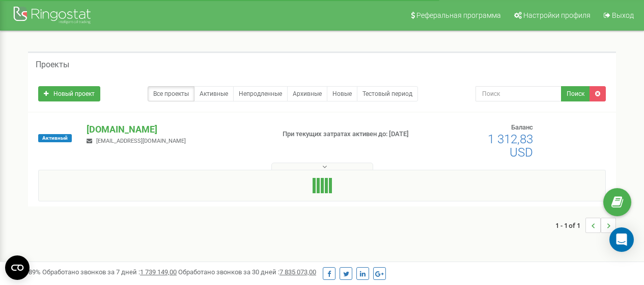  Describe the element at coordinates (459, 16) in the screenshot. I see `span: Реферальная программа` at that location.